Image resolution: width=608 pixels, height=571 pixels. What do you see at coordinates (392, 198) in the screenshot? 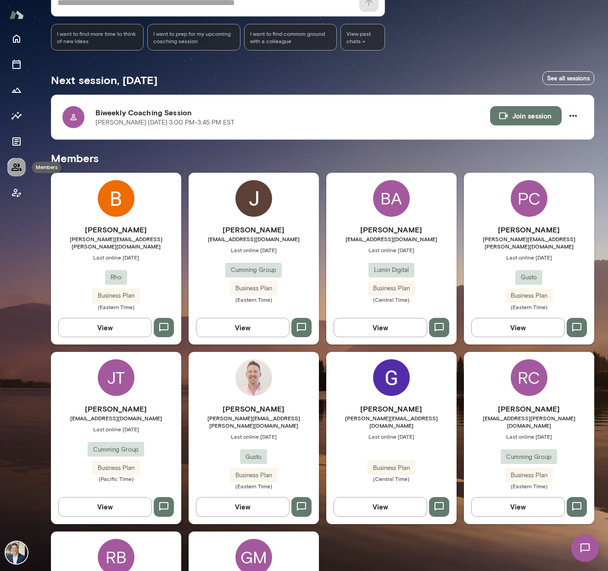
I see `div: BA` at bounding box center [392, 198].